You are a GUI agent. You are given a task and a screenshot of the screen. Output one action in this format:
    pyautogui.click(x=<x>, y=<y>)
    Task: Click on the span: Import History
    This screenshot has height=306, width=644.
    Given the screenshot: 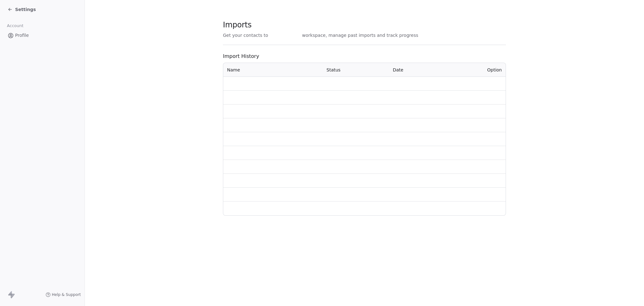 What is the action you would take?
    pyautogui.click(x=364, y=57)
    